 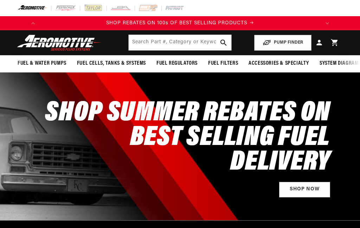 I want to click on a: SHOP REBATES ON 100s OF BEST SELLING PRODUCTS, so click(x=180, y=23).